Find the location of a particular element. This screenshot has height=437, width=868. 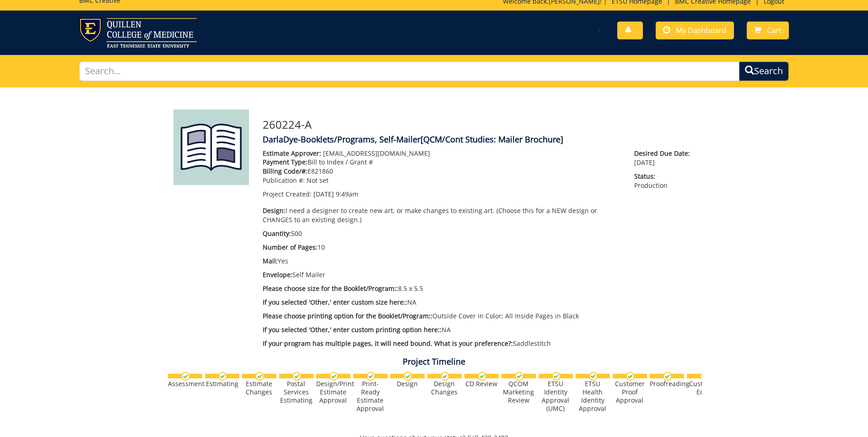

span: Billing Code/#: is located at coordinates (285, 171).